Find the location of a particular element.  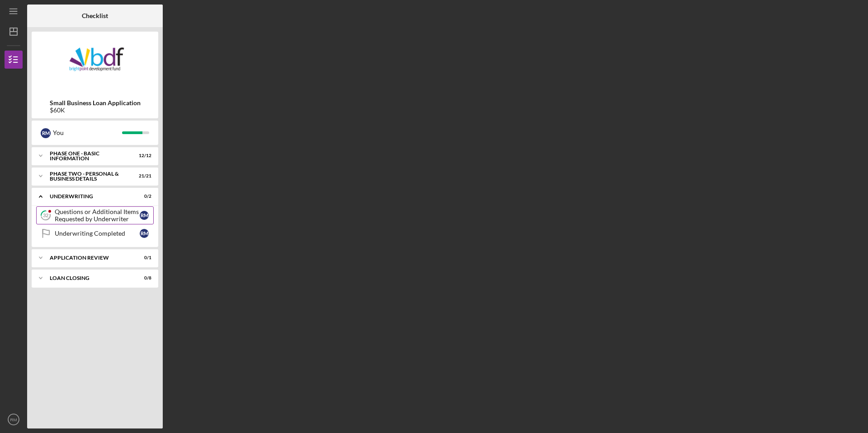

b: Checklist is located at coordinates (95, 16).